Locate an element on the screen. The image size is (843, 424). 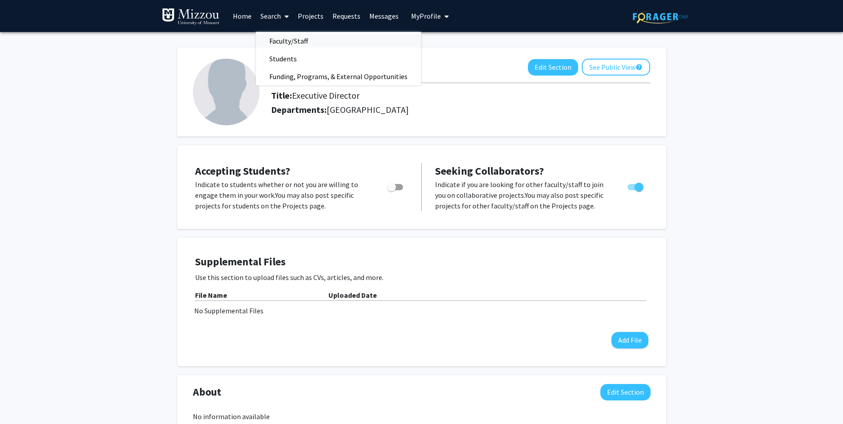
h2: Title: is located at coordinates (315, 96).